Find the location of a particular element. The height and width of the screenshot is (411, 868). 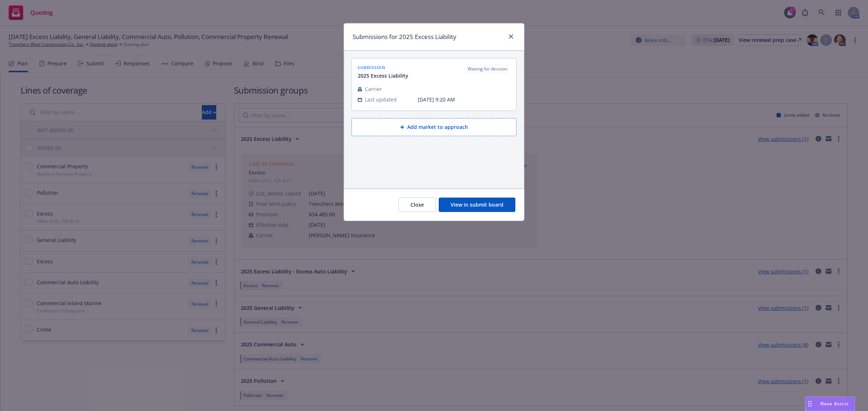

span: 2025 Excess Liability is located at coordinates (384, 76).